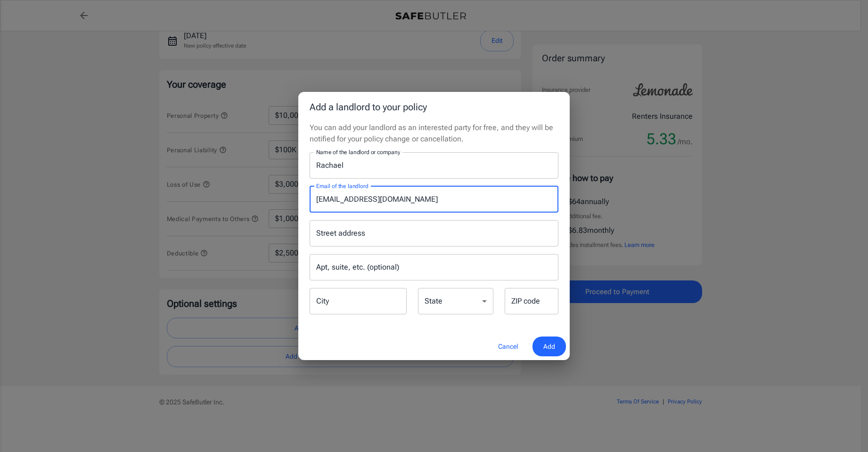 The height and width of the screenshot is (452, 868). I want to click on label: Email of the landlord, so click(342, 186).